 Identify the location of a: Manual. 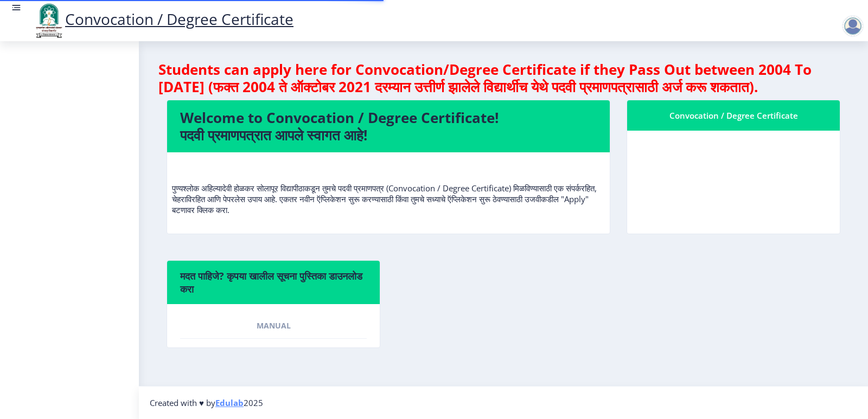
(273, 326).